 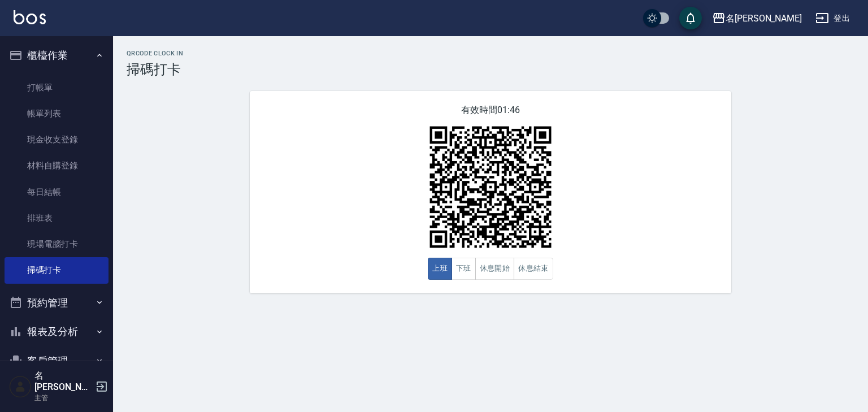 I want to click on button: 櫃檯作業, so click(x=56, y=56).